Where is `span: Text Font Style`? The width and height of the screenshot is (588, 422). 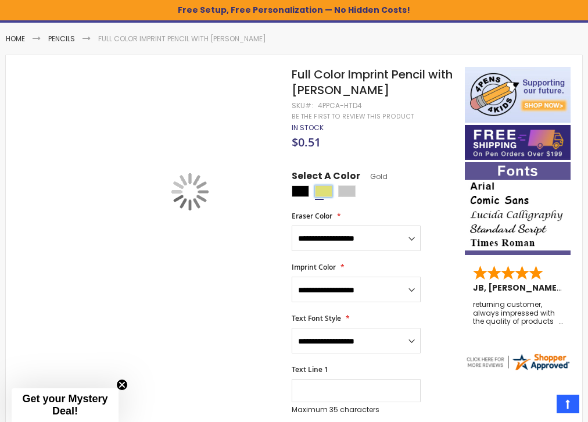 span: Text Font Style is located at coordinates (316, 318).